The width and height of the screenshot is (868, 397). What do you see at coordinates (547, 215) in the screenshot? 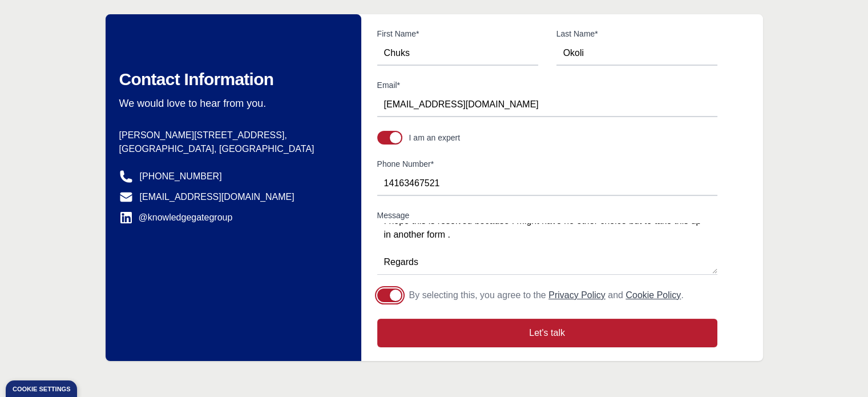
I see `label: Message` at bounding box center [547, 215].